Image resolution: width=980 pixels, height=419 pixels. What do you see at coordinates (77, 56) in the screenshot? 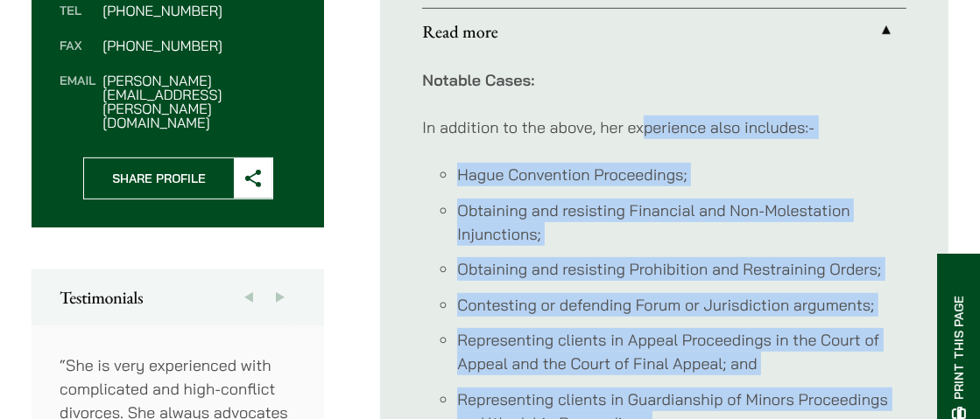
I see `dt: Fax` at bounding box center [77, 56].